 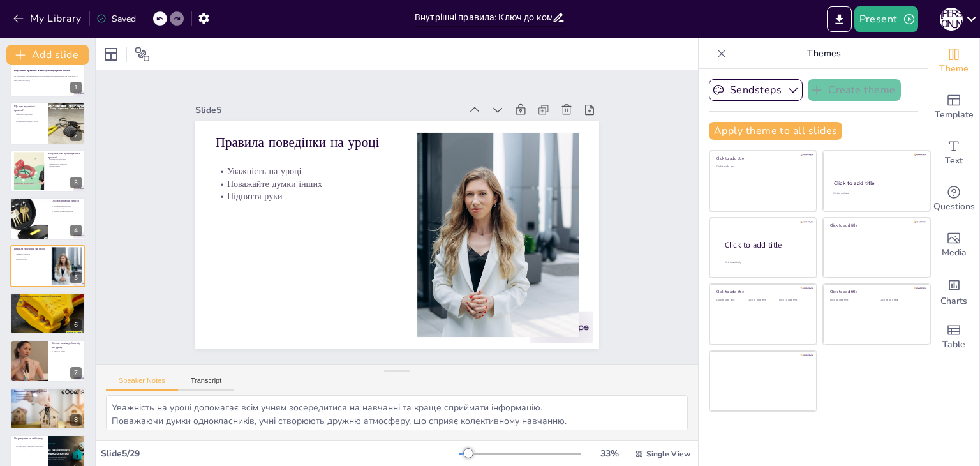 What do you see at coordinates (67, 209) in the screenshot?
I see `p: Запобігання біганині` at bounding box center [67, 209].